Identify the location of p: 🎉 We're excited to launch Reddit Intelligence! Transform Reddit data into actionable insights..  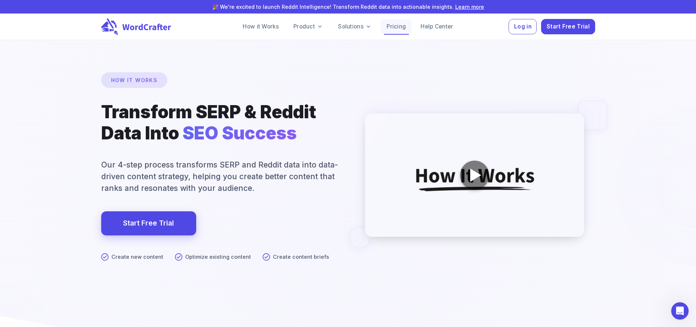
(348, 7).